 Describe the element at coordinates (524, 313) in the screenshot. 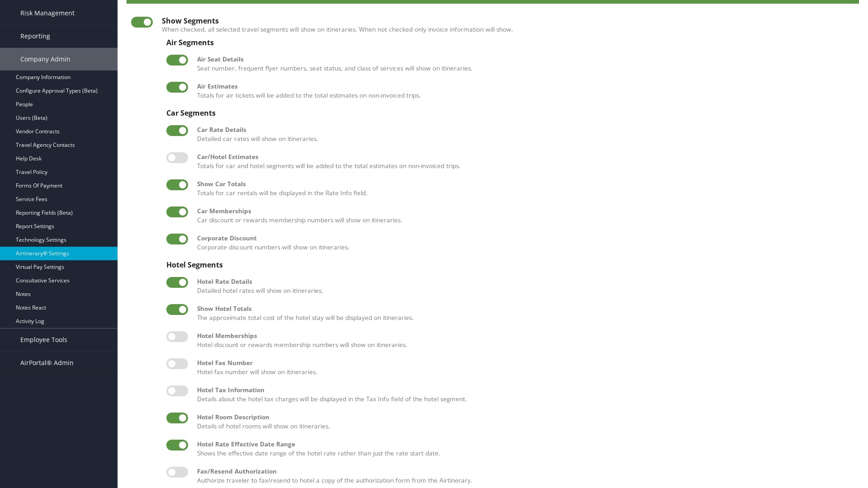

I see `label: The approximate total cost of the hotel stay will be displayed on itineraries.` at that location.